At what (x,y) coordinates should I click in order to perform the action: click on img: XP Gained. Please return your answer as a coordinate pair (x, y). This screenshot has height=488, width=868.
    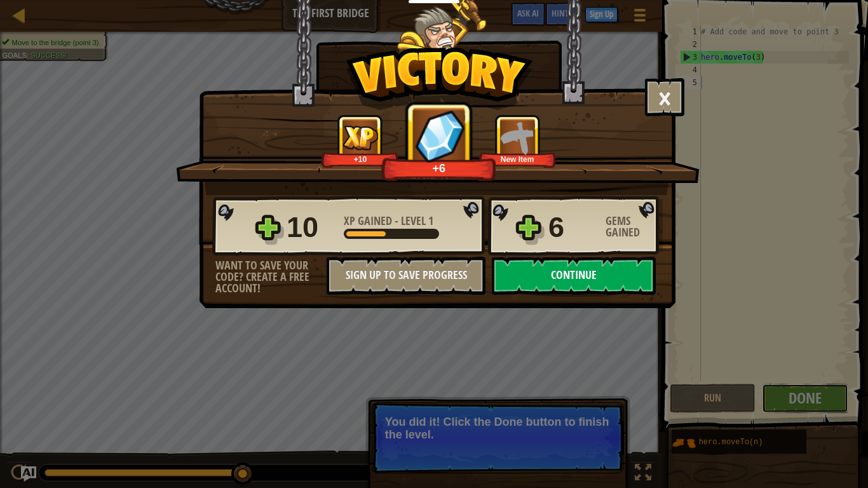
    Looking at the image, I should click on (361, 137).